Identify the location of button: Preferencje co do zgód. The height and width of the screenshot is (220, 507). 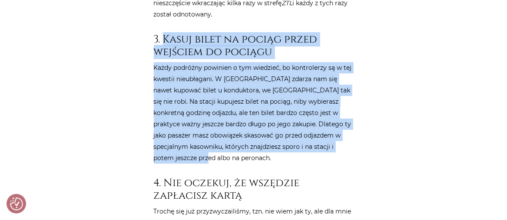
(17, 204).